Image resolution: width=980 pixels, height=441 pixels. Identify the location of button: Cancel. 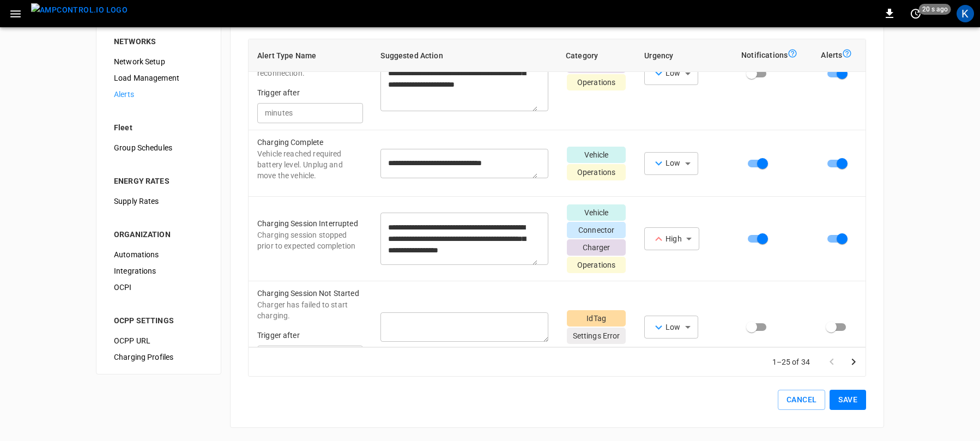
(801, 400).